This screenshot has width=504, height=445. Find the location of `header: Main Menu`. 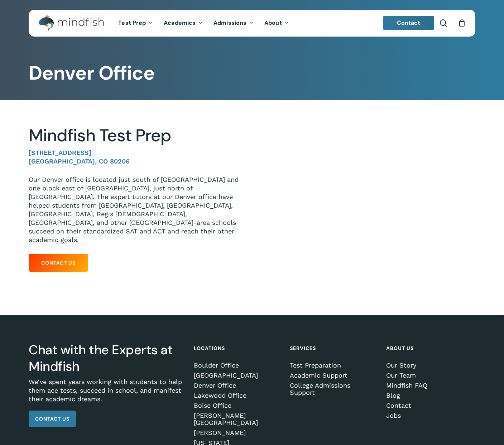

header: Main Menu is located at coordinates (251, 23).